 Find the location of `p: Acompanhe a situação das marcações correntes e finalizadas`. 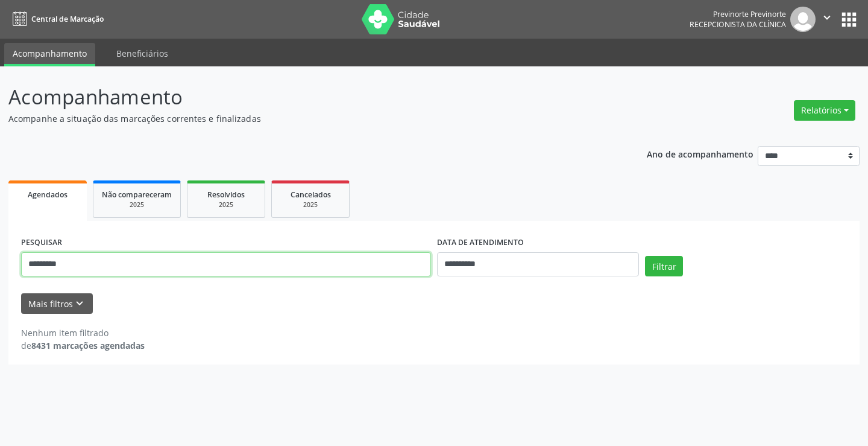

p: Acompanhe a situação das marcações correntes e finalizadas is located at coordinates (306, 118).